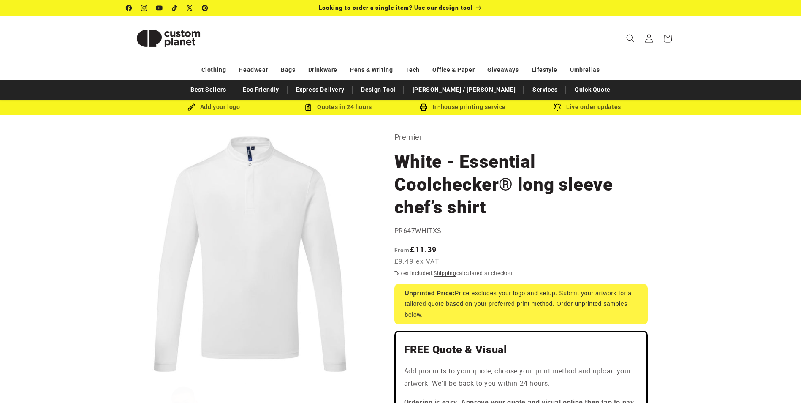 This screenshot has height=403, width=801. Describe the element at coordinates (503, 70) in the screenshot. I see `a: Giveaways` at that location.